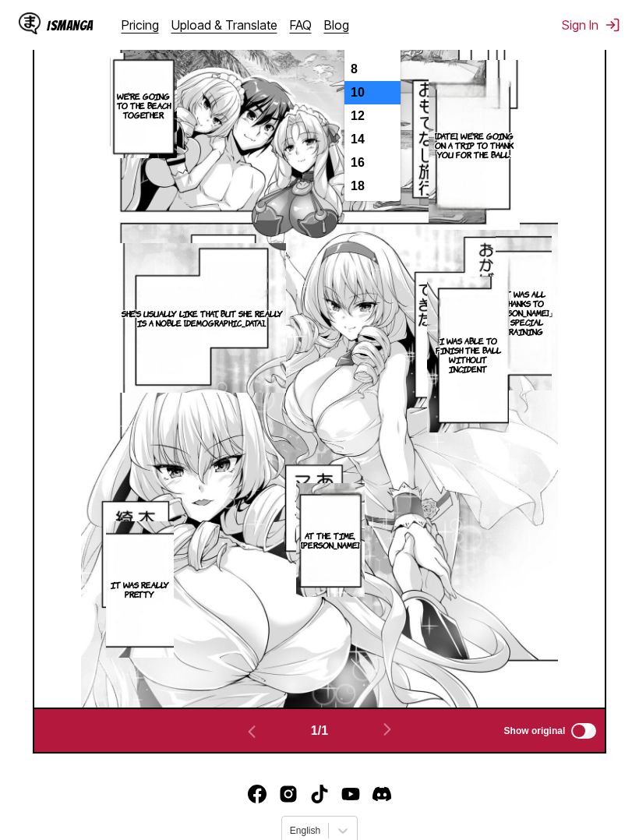  I want to click on img: Previous page, so click(251, 732).